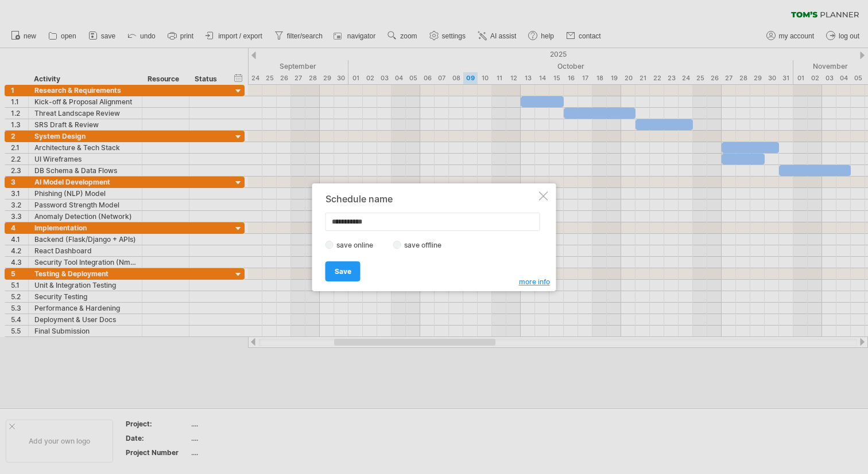 This screenshot has width=868, height=474. What do you see at coordinates (534, 282) in the screenshot?
I see `span: more info` at bounding box center [534, 282].